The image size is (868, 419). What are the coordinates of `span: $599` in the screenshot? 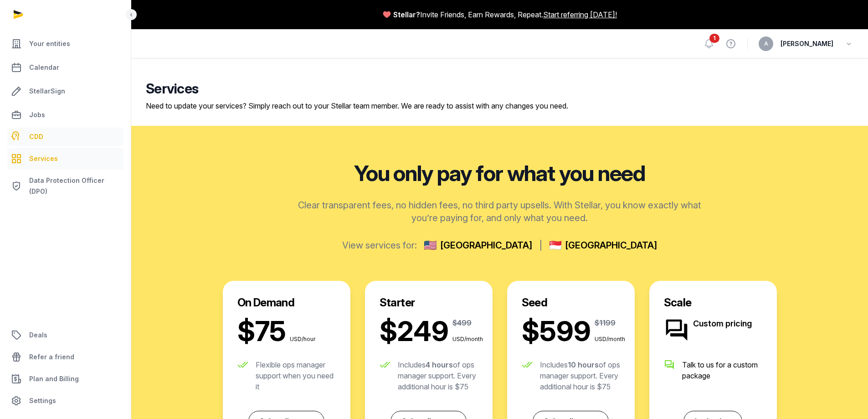 It's located at (557, 331).